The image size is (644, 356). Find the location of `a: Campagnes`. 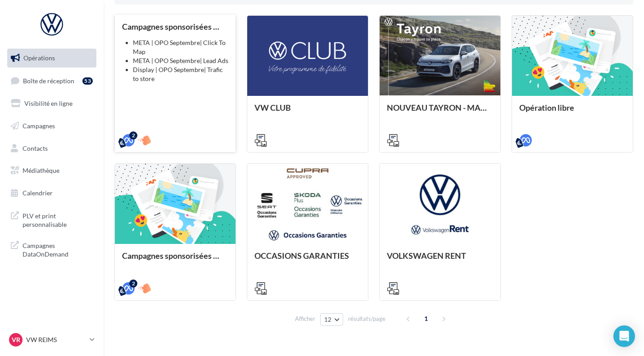

a: Campagnes is located at coordinates (52, 126).